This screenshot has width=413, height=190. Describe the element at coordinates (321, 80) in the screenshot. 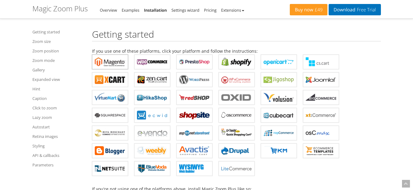

I see `b: Magic Zoom Plus for Joomla` at that location.